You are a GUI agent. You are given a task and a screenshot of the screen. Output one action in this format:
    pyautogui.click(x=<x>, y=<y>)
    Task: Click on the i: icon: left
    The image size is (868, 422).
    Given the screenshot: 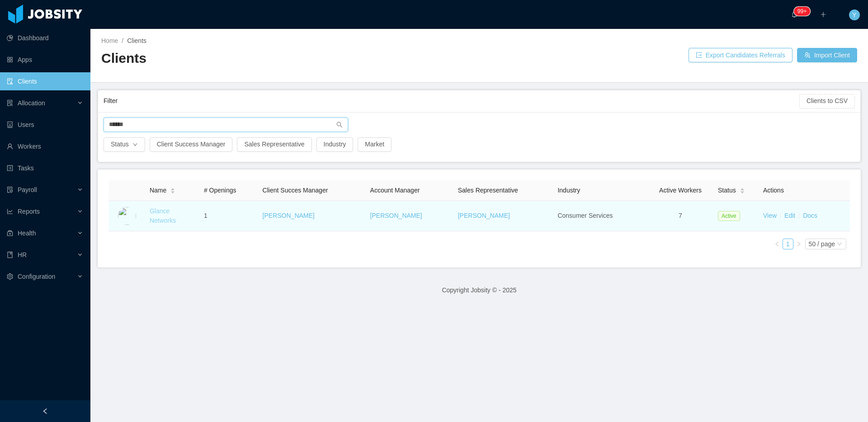 What is the action you would take?
    pyautogui.click(x=777, y=244)
    